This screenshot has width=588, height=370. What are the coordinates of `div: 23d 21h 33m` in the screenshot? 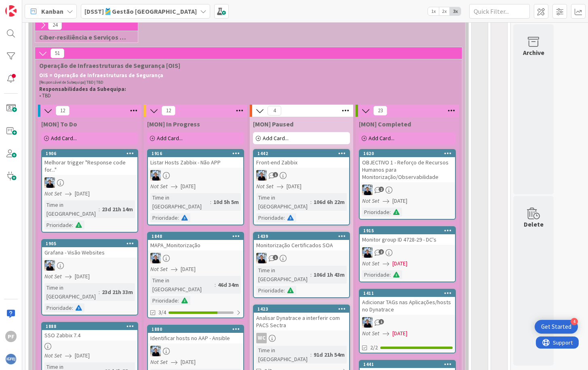 It's located at (117, 292).